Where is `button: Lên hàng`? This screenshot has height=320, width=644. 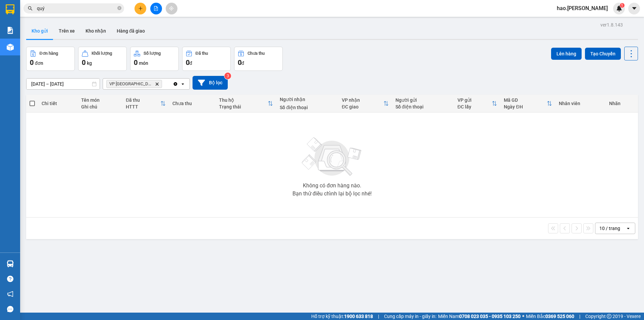 button: Lên hàng is located at coordinates (566, 54).